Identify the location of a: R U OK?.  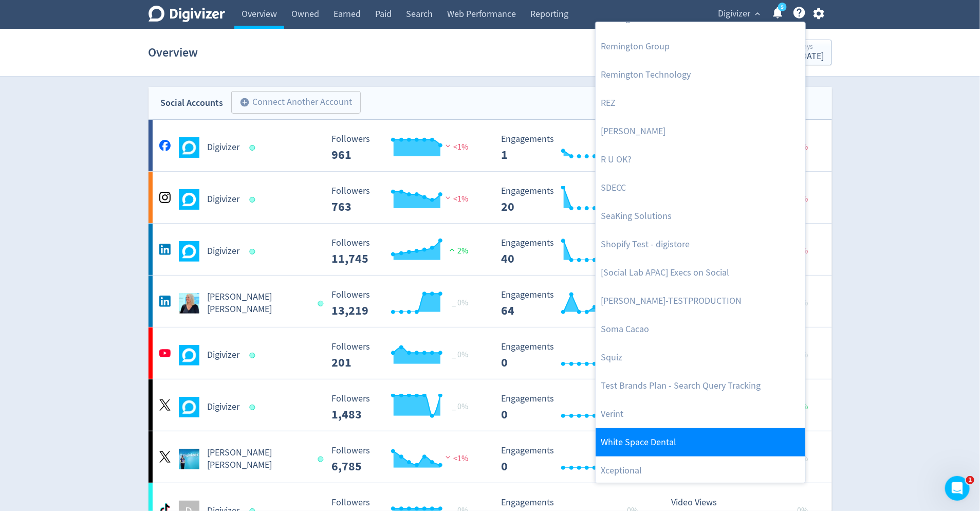
(701, 160).